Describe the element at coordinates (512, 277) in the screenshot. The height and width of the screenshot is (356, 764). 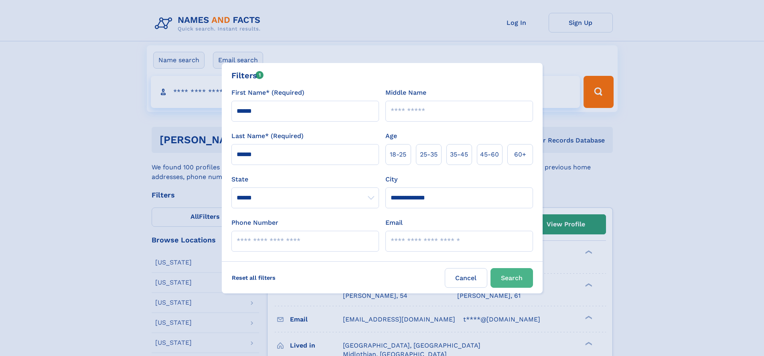
I see `button: Search` at that location.